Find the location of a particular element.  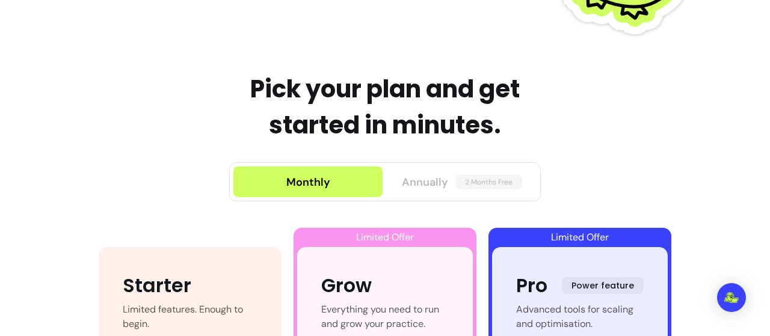

div: Starter is located at coordinates (157, 286).